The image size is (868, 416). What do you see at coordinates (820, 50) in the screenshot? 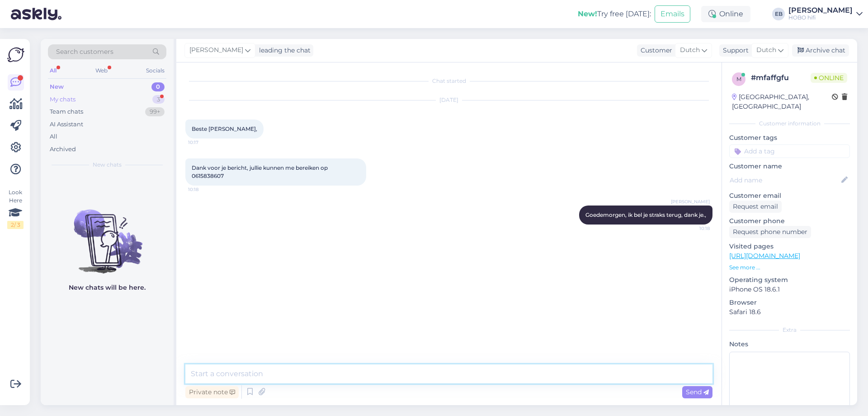
I see `div: Archive chat` at bounding box center [820, 50].